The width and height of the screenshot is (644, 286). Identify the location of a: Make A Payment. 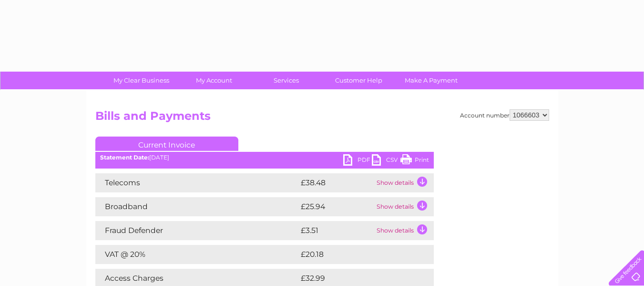
(431, 80).